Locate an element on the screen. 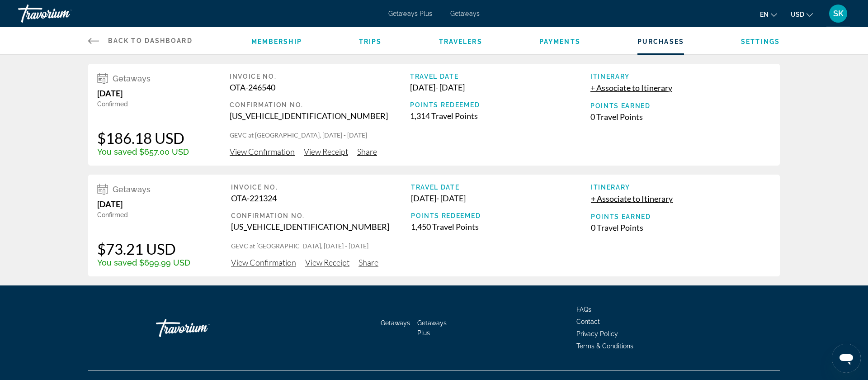  button: Change language is located at coordinates (769, 14).